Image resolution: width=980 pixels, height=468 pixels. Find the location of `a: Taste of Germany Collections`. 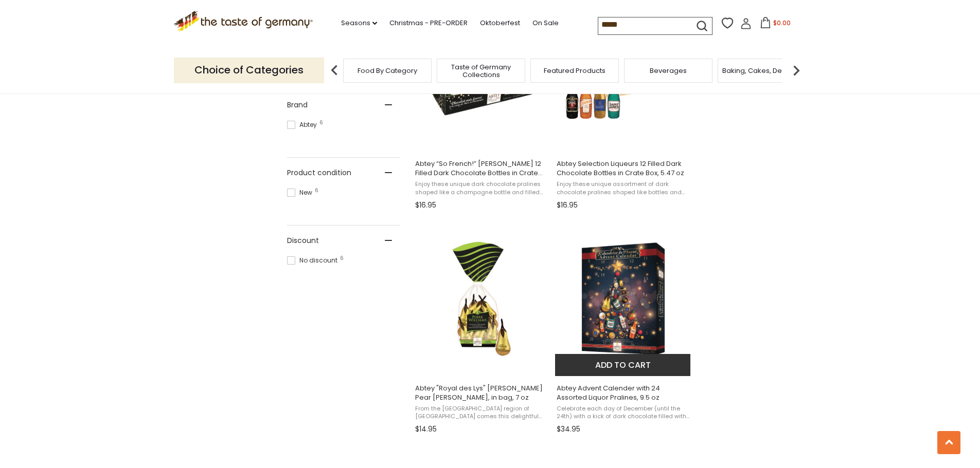

a: Taste of Germany Collections is located at coordinates (481, 71).